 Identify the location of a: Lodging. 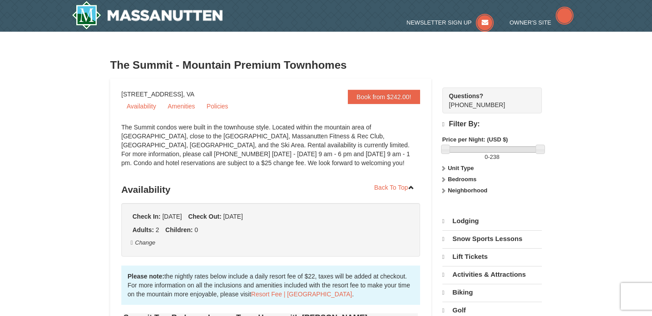
(492, 221).